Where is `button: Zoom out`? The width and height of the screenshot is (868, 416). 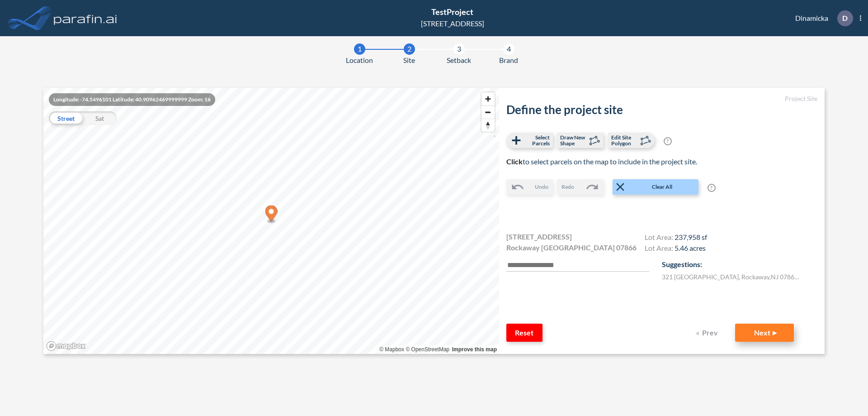 button: Zoom out is located at coordinates (488, 112).